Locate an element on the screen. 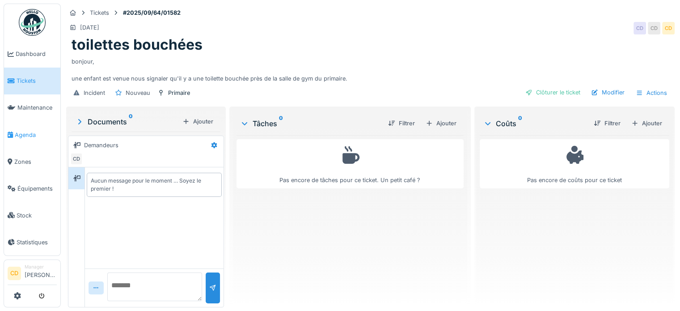  div: Manager is located at coordinates (41, 266).